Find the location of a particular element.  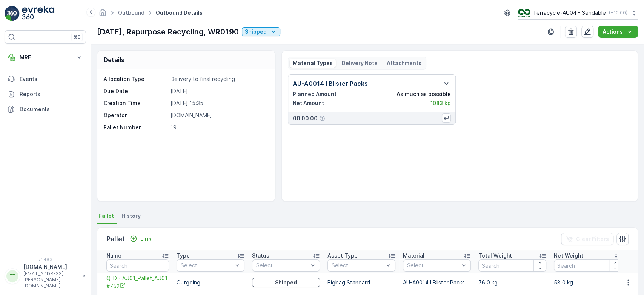

p: Type is located at coordinates (183, 255).